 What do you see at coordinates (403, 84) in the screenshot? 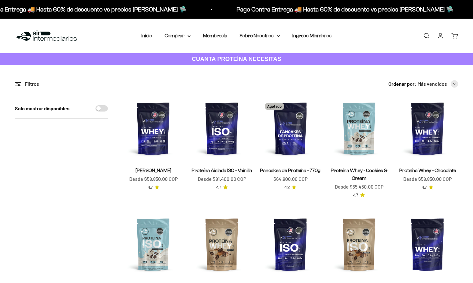
I see `span: Ordenar por:` at bounding box center [403, 84].